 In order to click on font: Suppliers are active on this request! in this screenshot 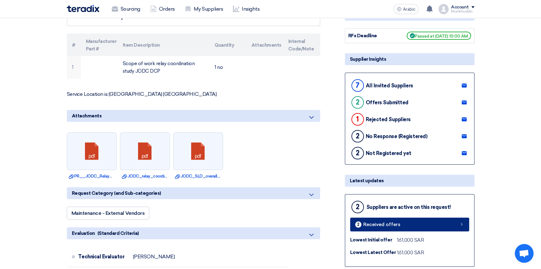, I will do `click(409, 207)`.